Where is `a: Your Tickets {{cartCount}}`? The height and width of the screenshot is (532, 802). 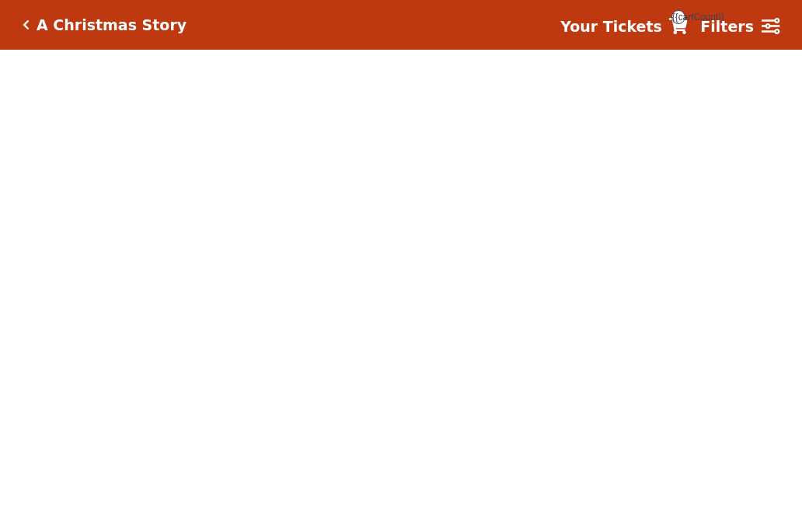
a: Your Tickets {{cartCount}} is located at coordinates (624, 26).